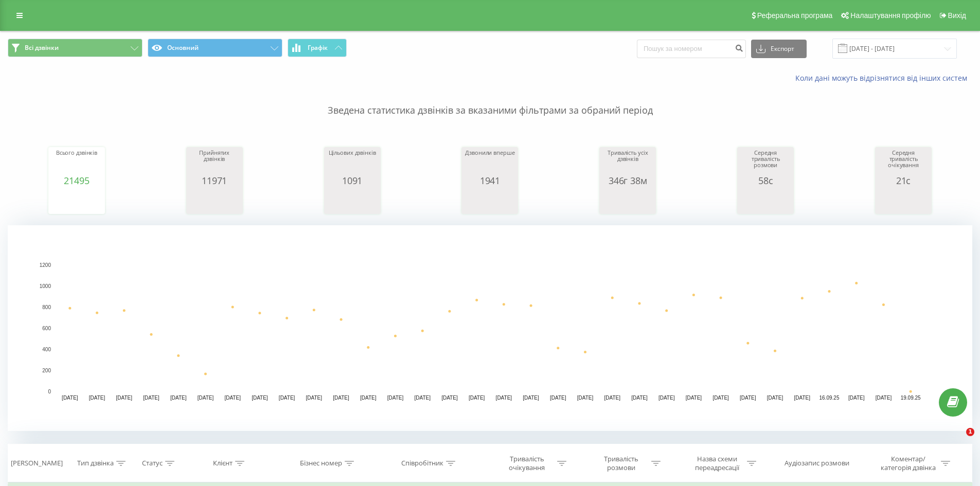 The width and height of the screenshot is (980, 486). I want to click on span: Налаштування профілю, so click(891, 16).